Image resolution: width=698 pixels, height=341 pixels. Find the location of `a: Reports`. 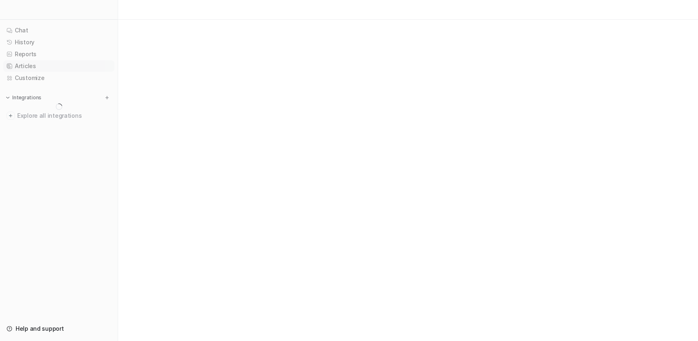

a: Reports is located at coordinates (59, 54).